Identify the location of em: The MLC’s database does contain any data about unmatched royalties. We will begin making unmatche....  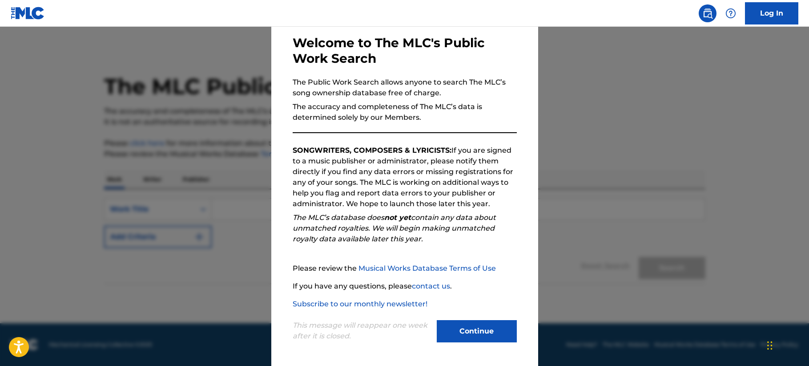
(394, 228).